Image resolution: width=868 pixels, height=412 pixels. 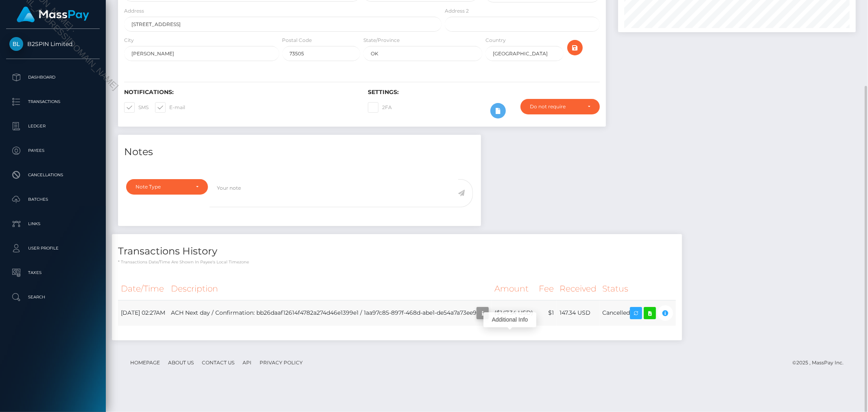 What do you see at coordinates (299, 152) in the screenshot?
I see `h4: Notes` at bounding box center [299, 152].